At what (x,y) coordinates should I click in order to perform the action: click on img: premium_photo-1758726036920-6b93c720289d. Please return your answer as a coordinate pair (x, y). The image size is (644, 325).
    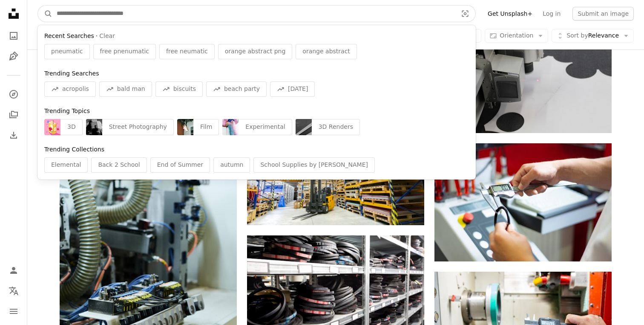
    Looking at the image, I should click on (231, 127).